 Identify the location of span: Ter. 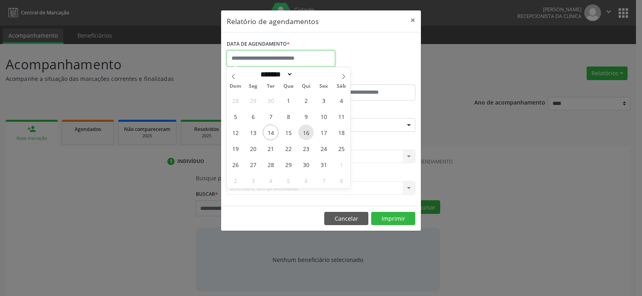
(271, 86).